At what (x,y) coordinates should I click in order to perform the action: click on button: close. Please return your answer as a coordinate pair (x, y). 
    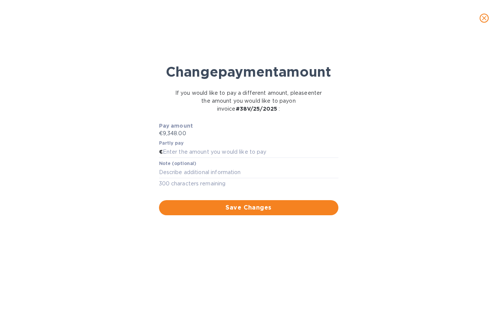
    Looking at the image, I should click on (484, 18).